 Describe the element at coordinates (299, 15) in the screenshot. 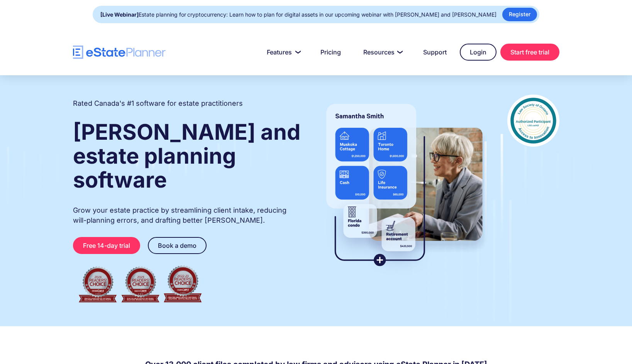

I see `div: Estate planning for cryptocurrency: Learn how to plan for digital assets in our upcoming webinar ...` at that location.